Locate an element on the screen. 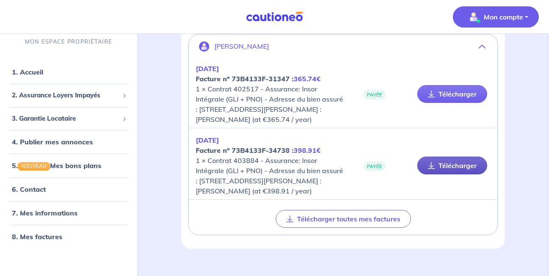 The height and width of the screenshot is (276, 549). em: 365.74€ is located at coordinates (307, 79).